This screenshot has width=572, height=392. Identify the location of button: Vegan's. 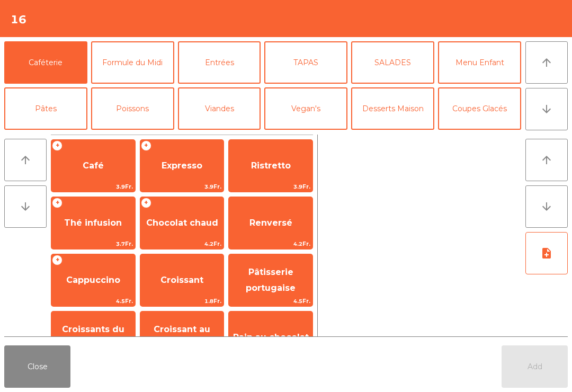
(305, 109).